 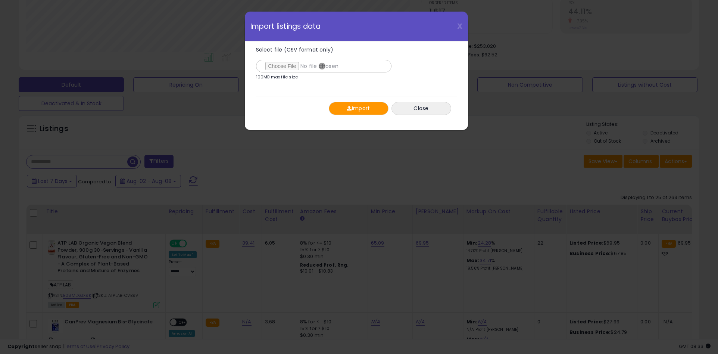 What do you see at coordinates (460, 26) in the screenshot?
I see `span: X` at bounding box center [460, 26].